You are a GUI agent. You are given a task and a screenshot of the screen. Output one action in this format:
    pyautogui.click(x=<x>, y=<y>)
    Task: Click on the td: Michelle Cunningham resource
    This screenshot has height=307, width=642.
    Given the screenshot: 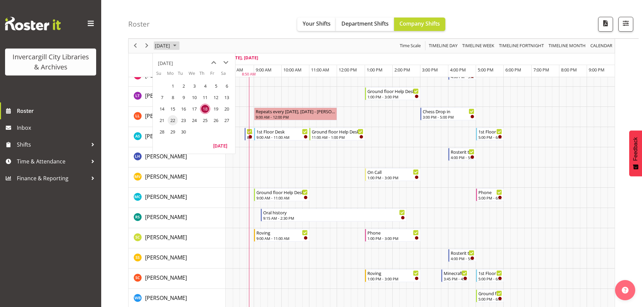 What is the action you would take?
    pyautogui.click(x=177, y=198)
    